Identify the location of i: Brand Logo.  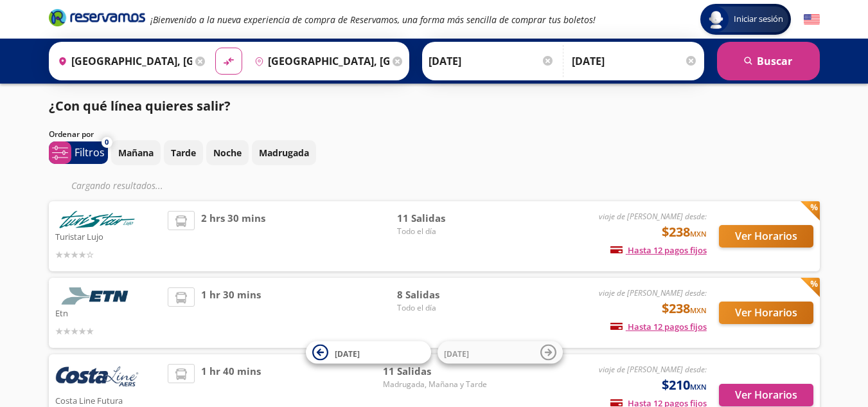
(97, 18).